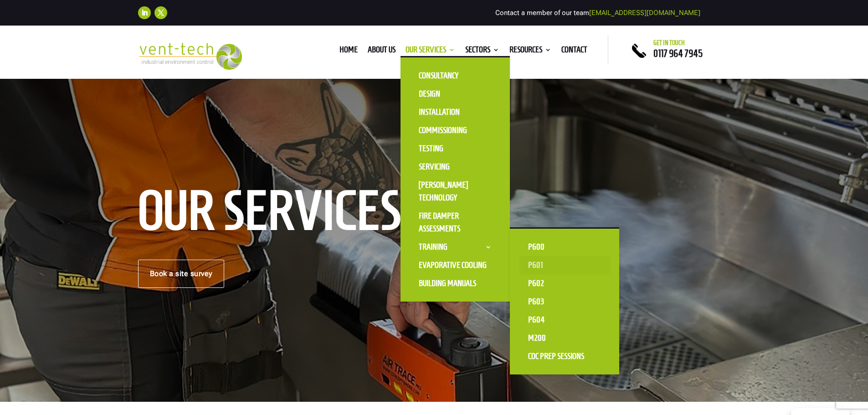 Image resolution: width=868 pixels, height=415 pixels. What do you see at coordinates (598, 13) in the screenshot?
I see `span: Contact a member of our team` at bounding box center [598, 13].